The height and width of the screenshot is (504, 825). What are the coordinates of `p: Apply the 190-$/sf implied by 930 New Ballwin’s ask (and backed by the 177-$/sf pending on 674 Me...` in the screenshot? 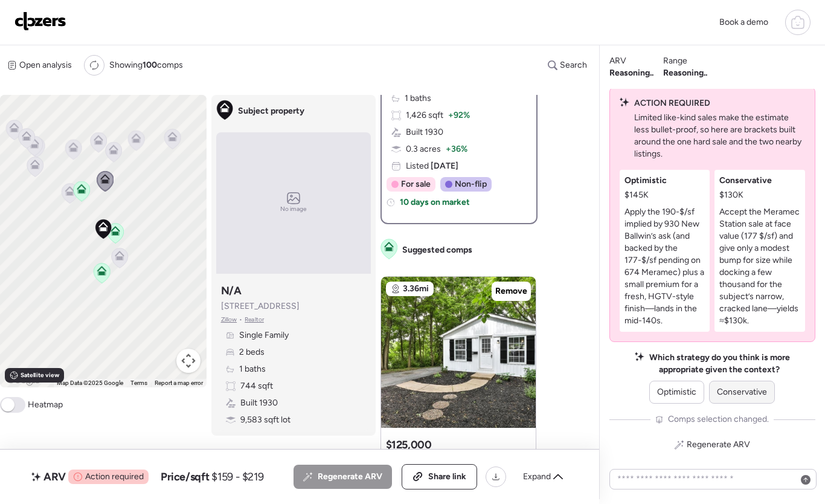 It's located at (665, 266).